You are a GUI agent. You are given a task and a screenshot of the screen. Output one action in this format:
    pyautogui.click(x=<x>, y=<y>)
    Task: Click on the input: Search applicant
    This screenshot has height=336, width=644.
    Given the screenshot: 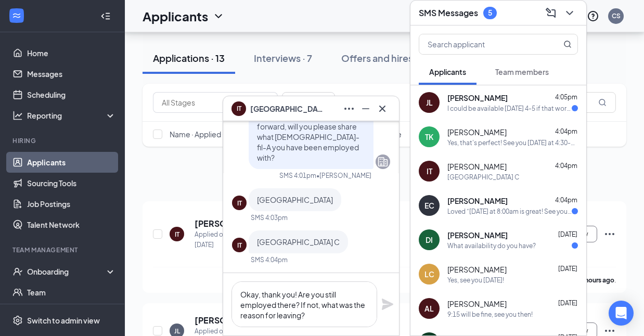 What is the action you would take?
    pyautogui.click(x=481, y=44)
    